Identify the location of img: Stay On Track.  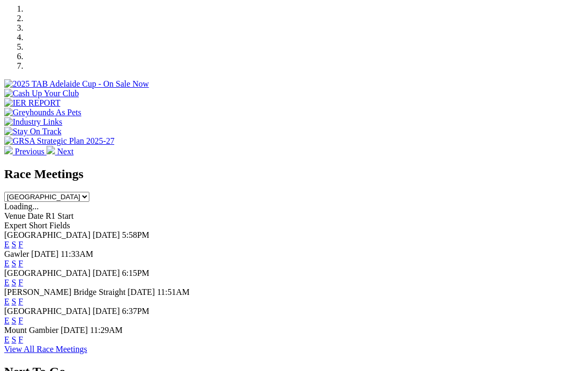
(33, 132).